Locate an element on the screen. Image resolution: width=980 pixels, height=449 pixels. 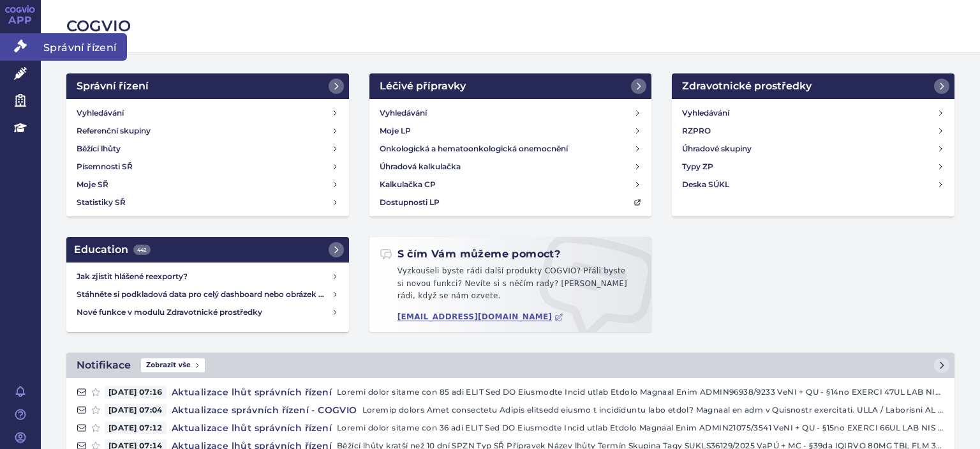
a: Typy ZP is located at coordinates (813, 167).